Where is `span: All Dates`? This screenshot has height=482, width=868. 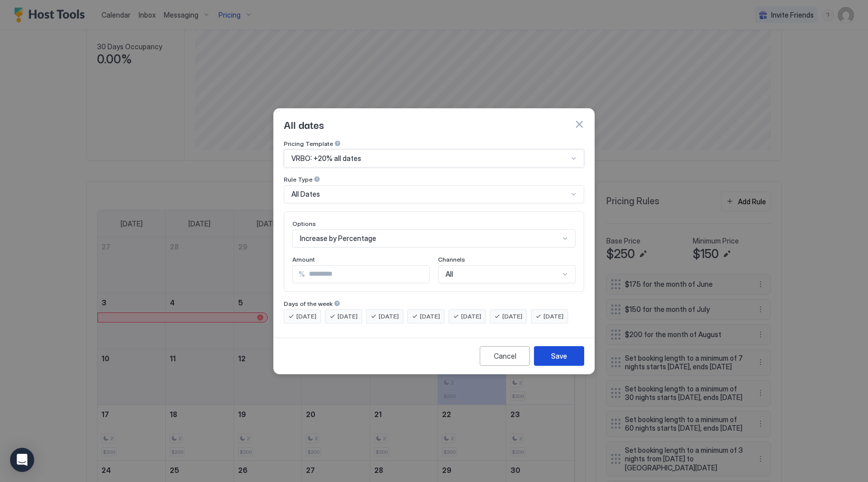 span: All Dates is located at coordinates (306, 194).